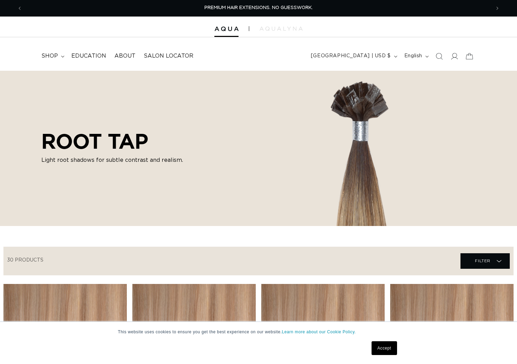 This screenshot has width=517, height=364. Describe the element at coordinates (319, 332) in the screenshot. I see `a: Learn more about our Cookie Policy.` at that location.